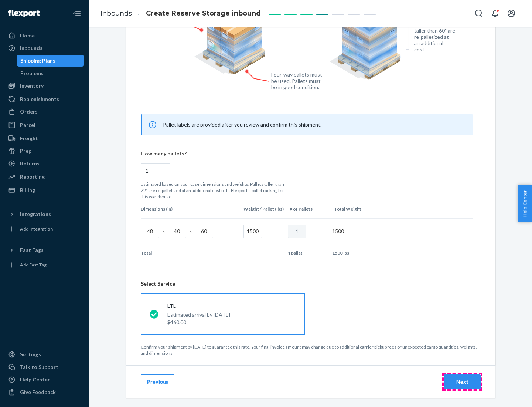  What do you see at coordinates (44, 250) in the screenshot?
I see `button: Fast Tags` at bounding box center [44, 250].